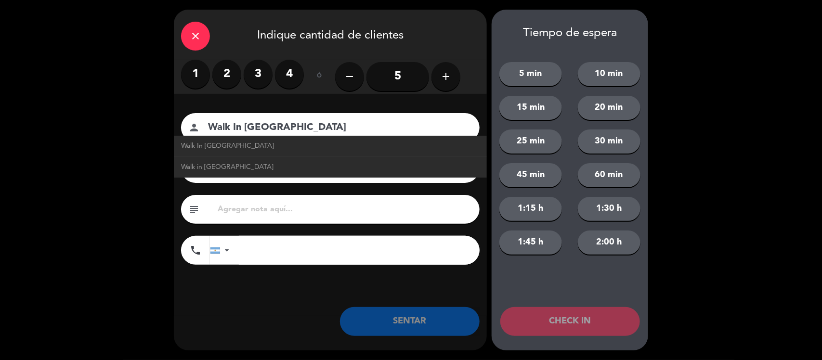 The image size is (822, 360). What do you see at coordinates (531, 74) in the screenshot?
I see `button: 5 min` at bounding box center [531, 74].